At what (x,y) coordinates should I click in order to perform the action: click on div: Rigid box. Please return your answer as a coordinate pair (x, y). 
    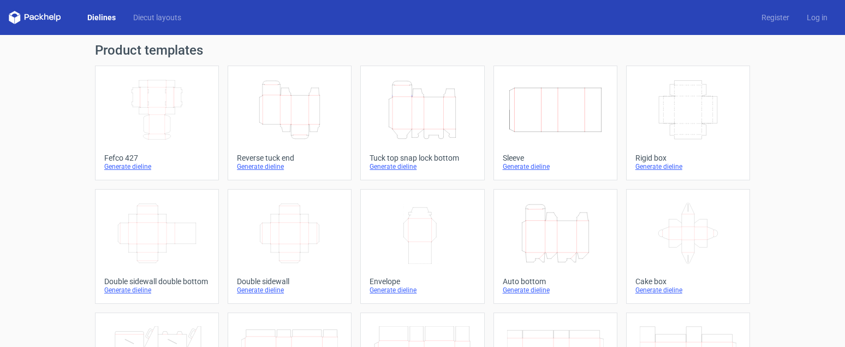
    Looking at the image, I should click on (688, 158).